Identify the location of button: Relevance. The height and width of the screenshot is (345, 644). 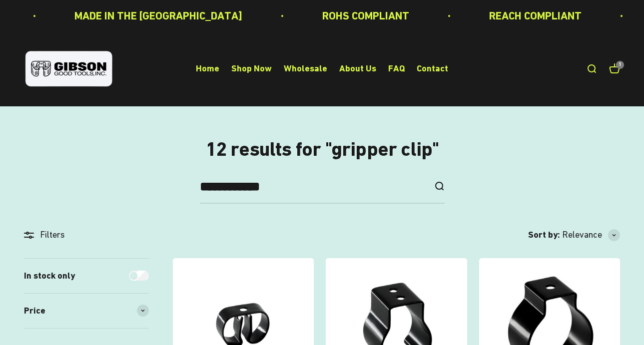
(591, 234).